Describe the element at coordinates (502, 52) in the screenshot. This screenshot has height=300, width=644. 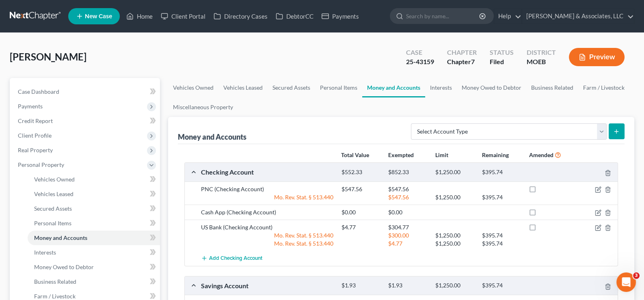
I see `div: Status` at that location.